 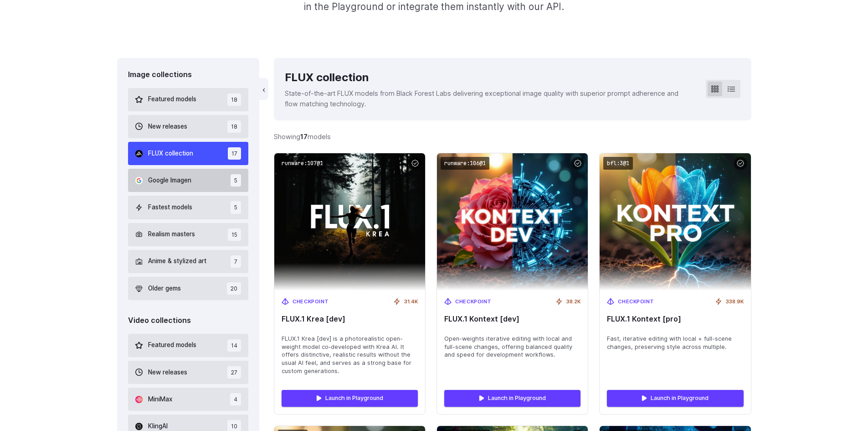 What do you see at coordinates (302, 164) in the screenshot?
I see `code: runware:107@1` at bounding box center [302, 164].